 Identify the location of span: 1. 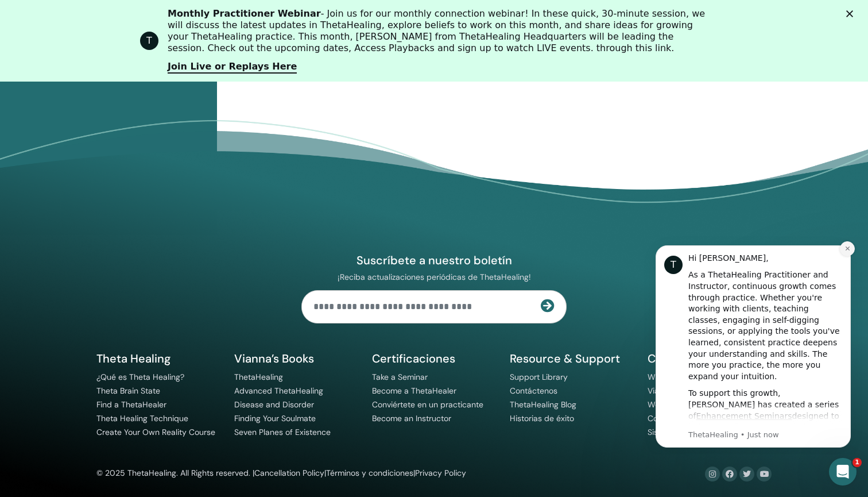
(857, 463).